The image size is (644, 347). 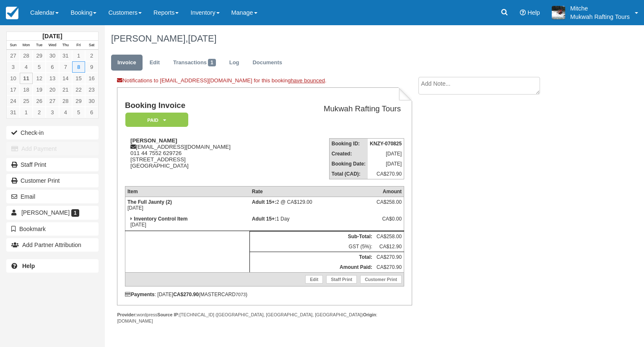 I want to click on th: Item, so click(x=187, y=192).